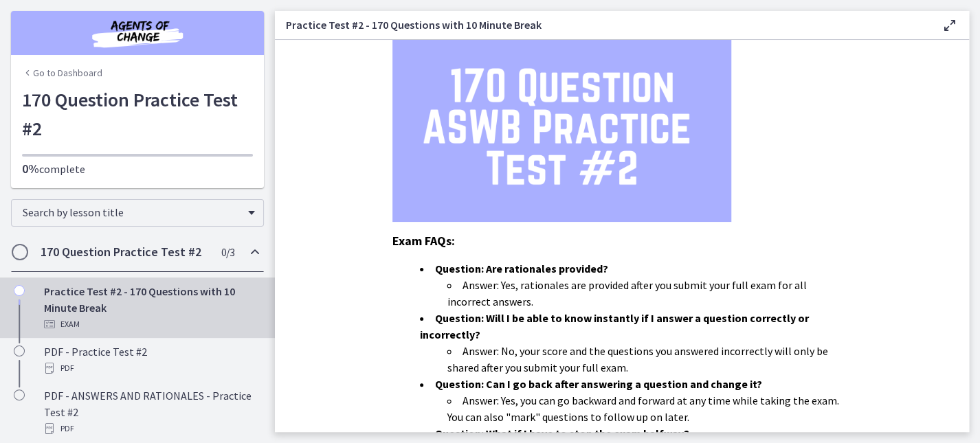  What do you see at coordinates (31, 168) in the screenshot?
I see `span: 0%` at bounding box center [31, 168].